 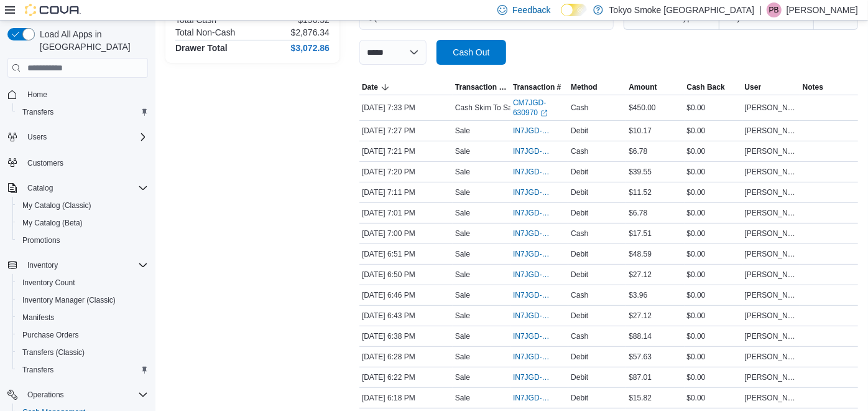 What do you see at coordinates (57, 205) in the screenshot?
I see `a: My Catalog (Classic)` at bounding box center [57, 205].